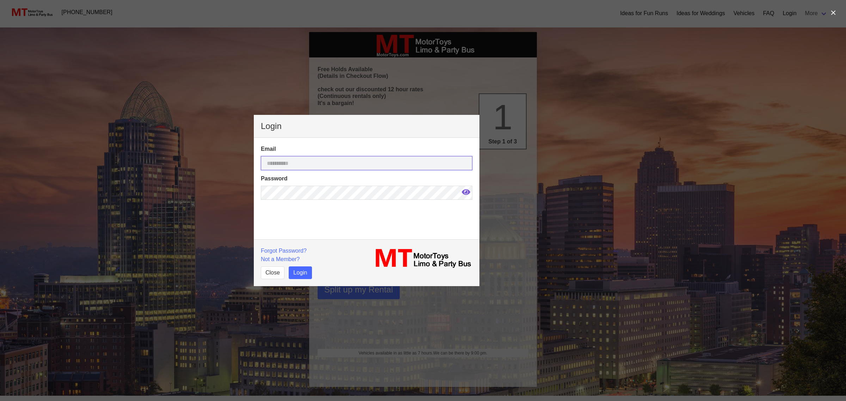 The height and width of the screenshot is (401, 846). What do you see at coordinates (367, 126) in the screenshot?
I see `p: Login` at bounding box center [367, 126].